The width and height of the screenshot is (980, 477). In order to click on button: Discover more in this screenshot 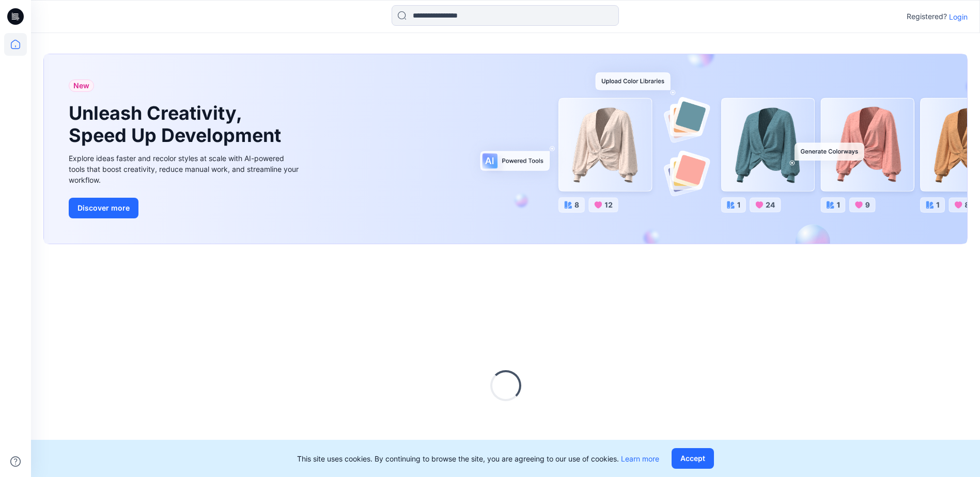, I will do `click(104, 208)`.